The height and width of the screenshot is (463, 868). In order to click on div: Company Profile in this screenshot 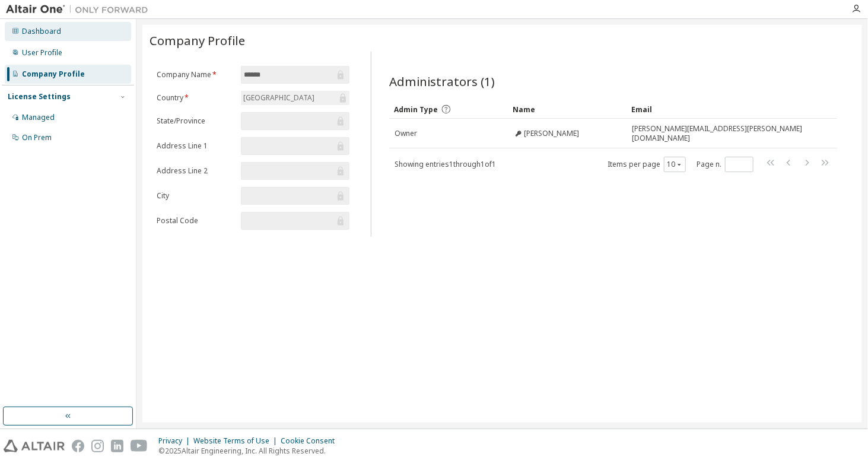, I will do `click(54, 75)`.